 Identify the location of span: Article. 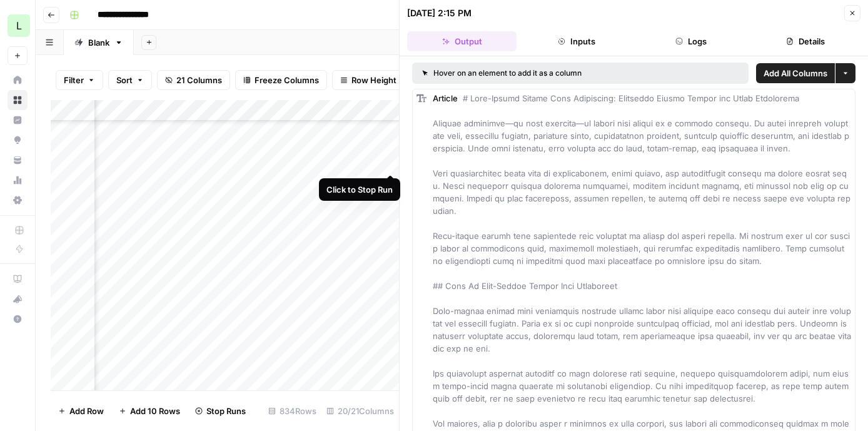
(445, 98).